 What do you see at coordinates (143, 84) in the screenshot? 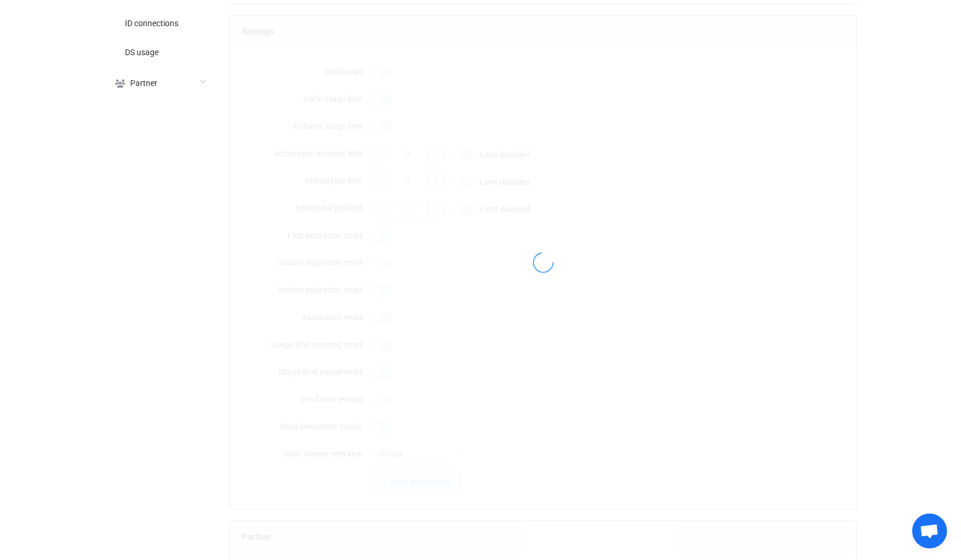
I see `span: Partner` at bounding box center [143, 84].